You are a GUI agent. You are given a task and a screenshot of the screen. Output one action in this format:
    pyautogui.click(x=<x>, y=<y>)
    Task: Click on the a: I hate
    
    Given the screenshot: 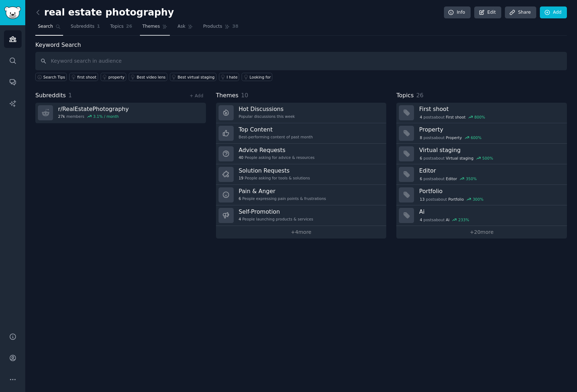 What is the action you would take?
    pyautogui.click(x=229, y=77)
    